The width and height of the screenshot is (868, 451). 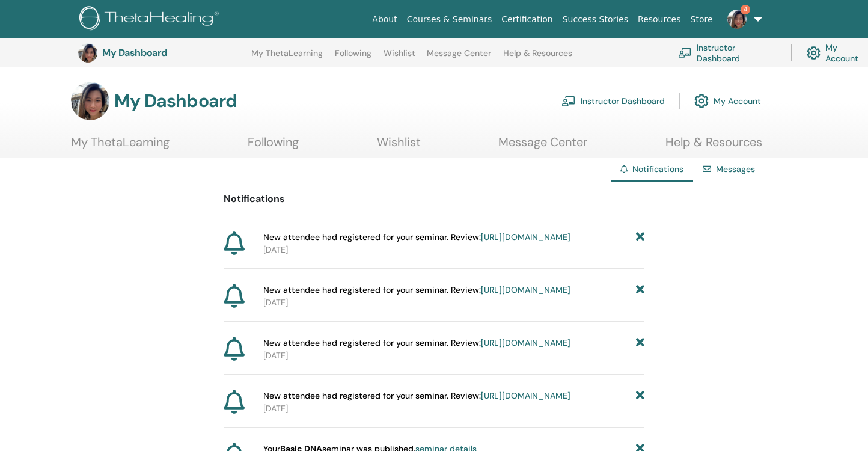 I want to click on a: Success Stories, so click(x=595, y=19).